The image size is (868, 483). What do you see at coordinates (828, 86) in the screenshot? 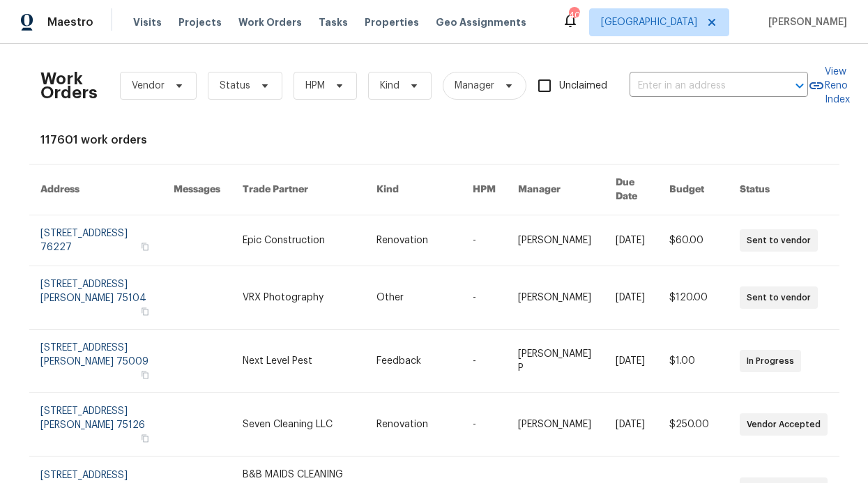
I see `div: View Reno Index` at bounding box center [828, 86].